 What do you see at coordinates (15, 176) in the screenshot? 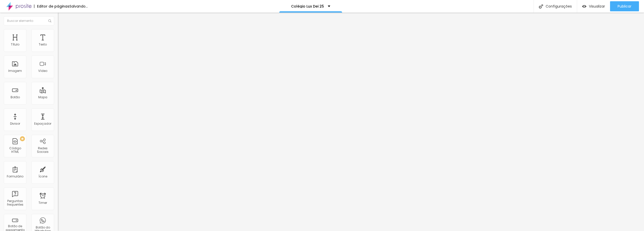
I see `div: Formulário` at bounding box center [15, 176].